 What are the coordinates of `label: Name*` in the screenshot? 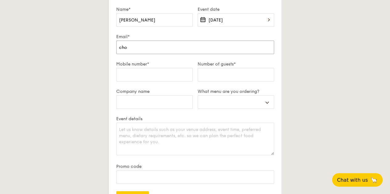 It's located at (154, 9).